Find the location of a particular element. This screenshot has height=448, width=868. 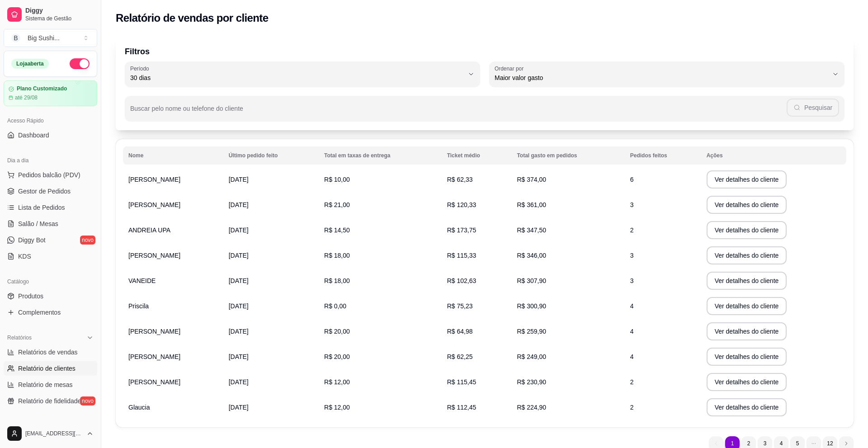

button: Alterar Status is located at coordinates (80, 64).